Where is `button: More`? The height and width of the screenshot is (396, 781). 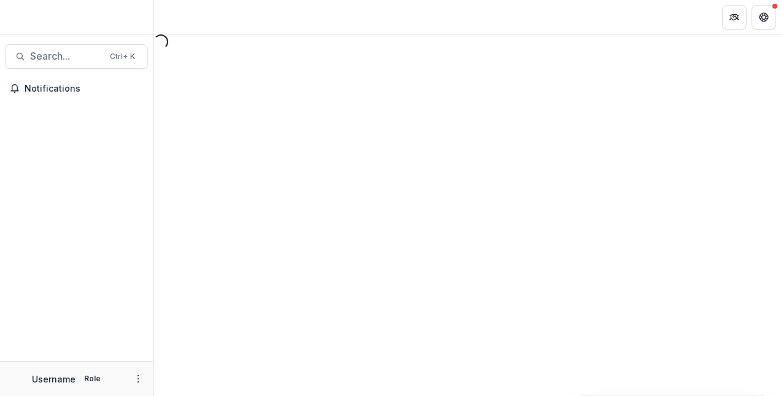
button: More is located at coordinates (138, 378).